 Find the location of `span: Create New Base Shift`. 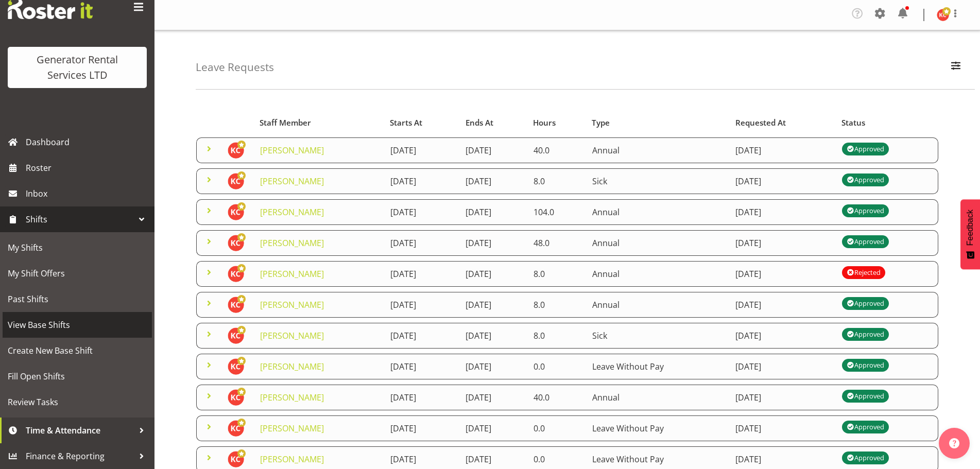

span: Create New Base Shift is located at coordinates (77, 351).